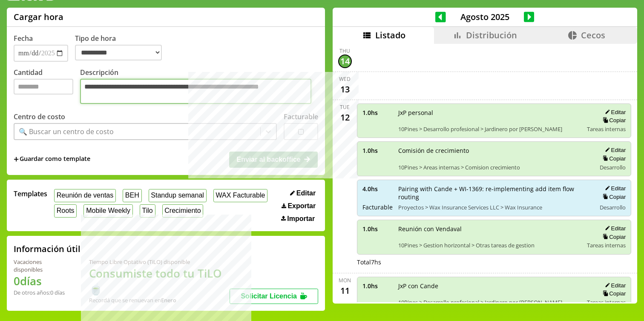 The width and height of the screenshot is (644, 321). I want to click on div: Tue, so click(344, 107).